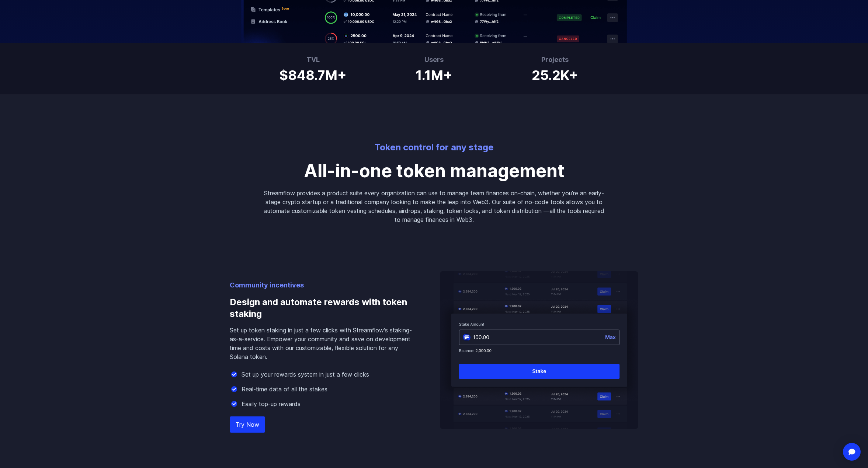 This screenshot has height=468, width=868. I want to click on p: Set up token staking in just a few clicks with Streamflow's staking-as-a-service. Empower your co..., so click(323, 343).